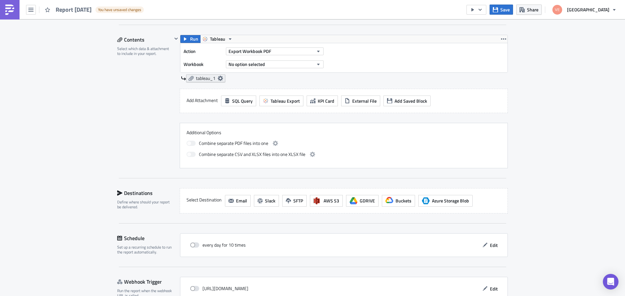 This screenshot has height=296, width=625. What do you see at coordinates (403, 201) in the screenshot?
I see `span: Buckets` at bounding box center [403, 201].